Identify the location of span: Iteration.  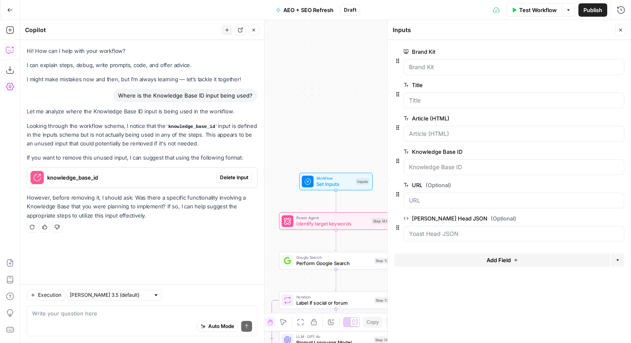
(333, 297).